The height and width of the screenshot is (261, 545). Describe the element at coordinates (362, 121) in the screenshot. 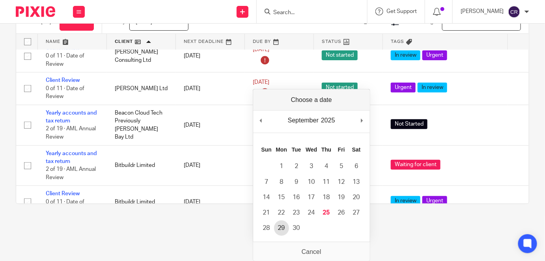

I see `button: Next Month` at that location.